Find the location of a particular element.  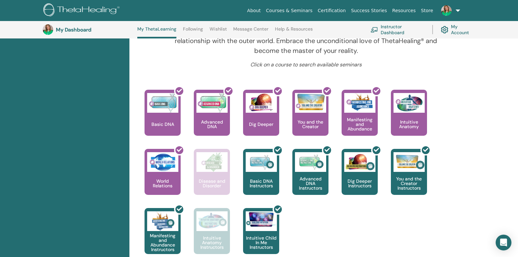

p: The training explores healing from deep within the body's systems to healing your relationship wi... is located at coordinates (306, 41).